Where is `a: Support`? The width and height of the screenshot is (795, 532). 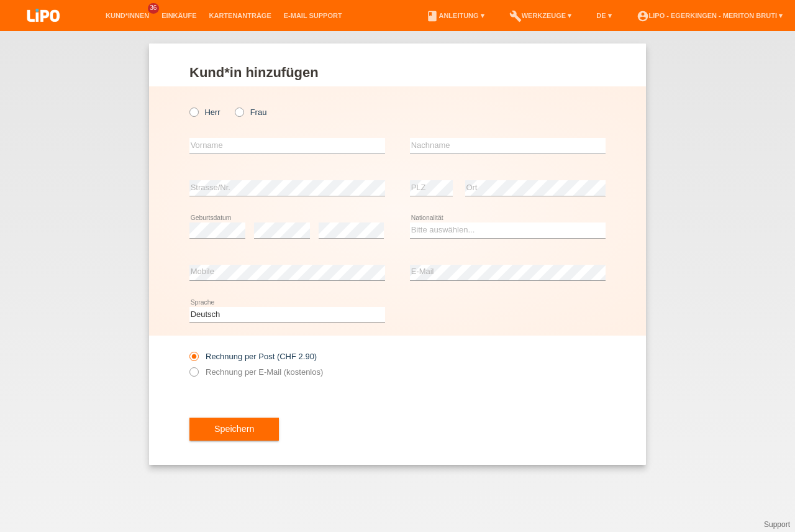
a: Support is located at coordinates (777, 524).